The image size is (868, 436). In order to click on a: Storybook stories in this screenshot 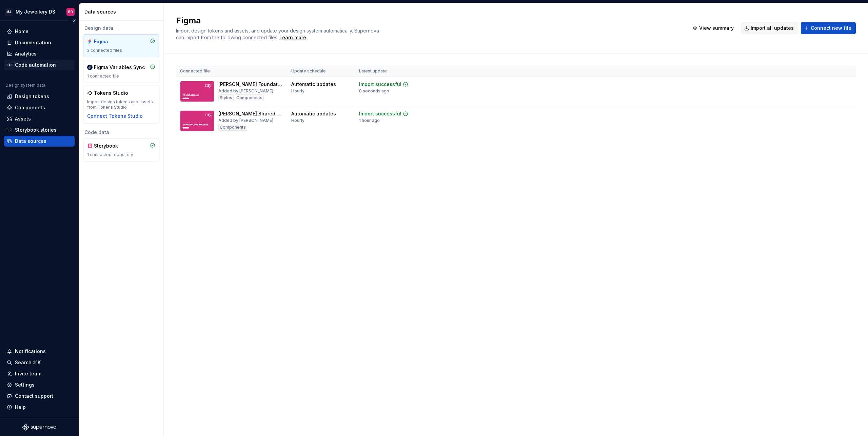, I will do `click(39, 130)`.